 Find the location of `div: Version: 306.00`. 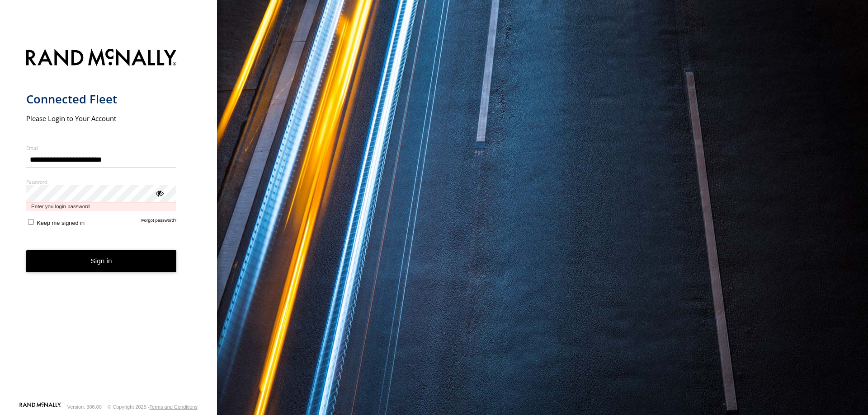

div: Version: 306.00 is located at coordinates (85, 407).